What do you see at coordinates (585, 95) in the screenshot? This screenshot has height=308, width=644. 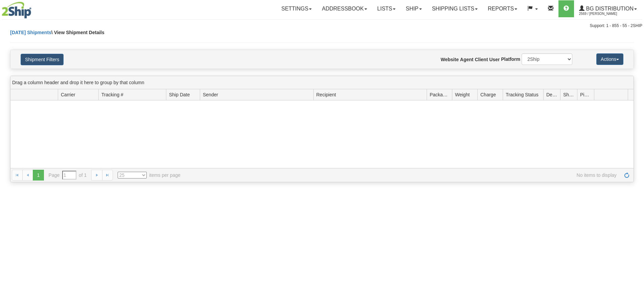 I see `span: Pickup Status` at bounding box center [585, 95].